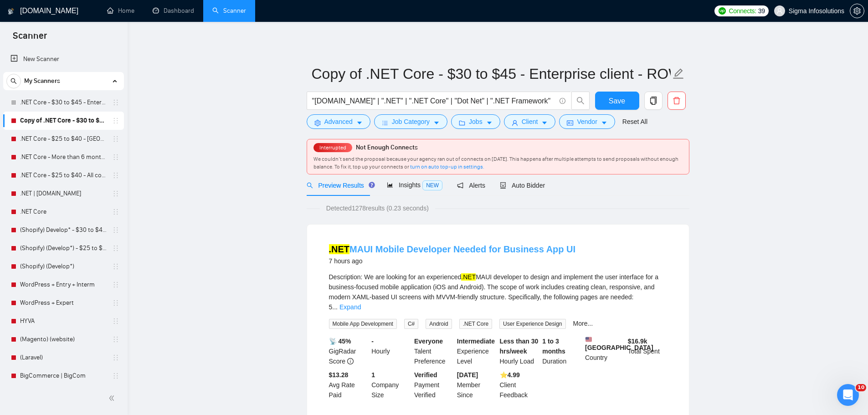 The image size is (868, 415). I want to click on span: .NET Core, so click(476, 324).